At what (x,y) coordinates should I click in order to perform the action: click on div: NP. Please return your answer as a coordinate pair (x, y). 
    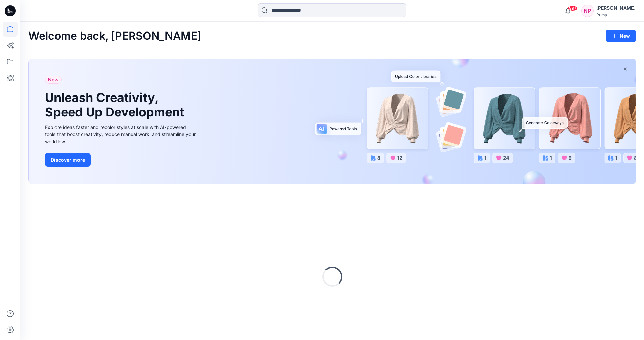
    Looking at the image, I should click on (588, 11).